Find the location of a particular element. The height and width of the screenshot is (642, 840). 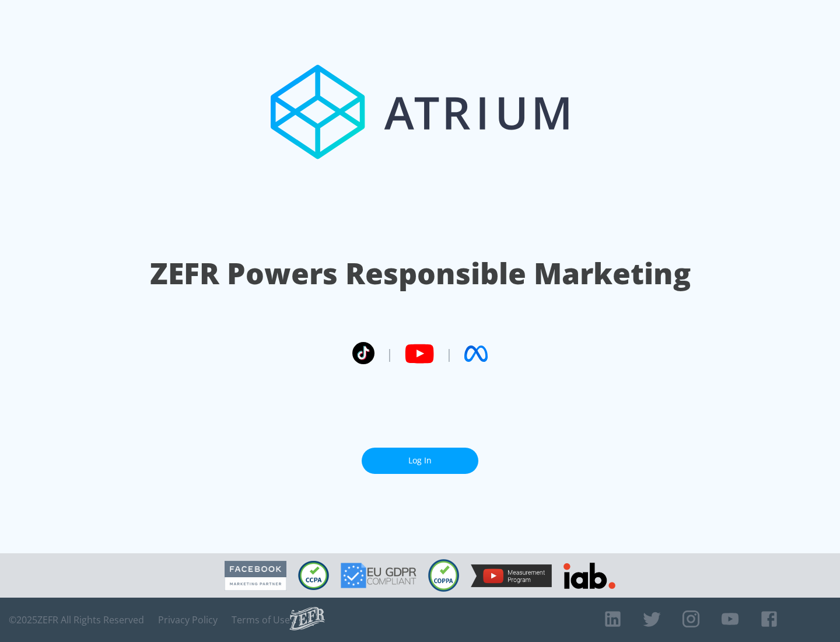

img: Facebook Marketing Partner is located at coordinates (256, 576).